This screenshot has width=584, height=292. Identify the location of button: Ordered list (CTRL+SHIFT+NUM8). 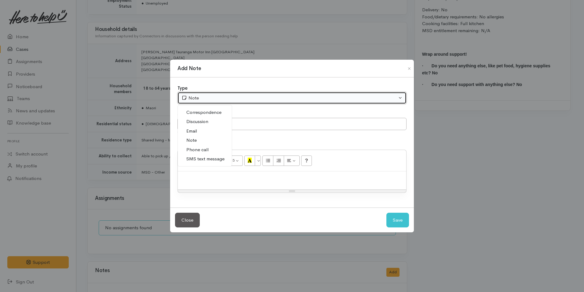
(279, 160).